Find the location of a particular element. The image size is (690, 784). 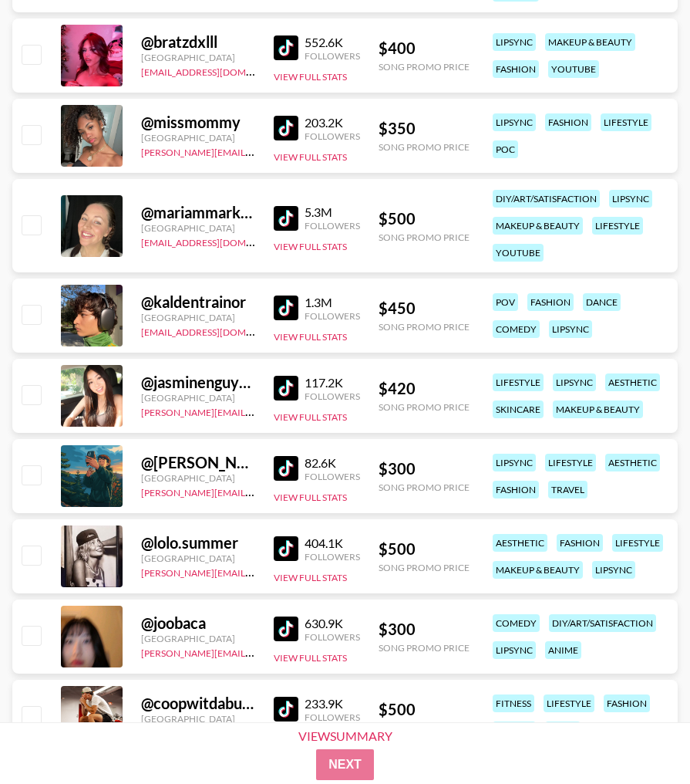

div: @ missmommy is located at coordinates (198, 122).